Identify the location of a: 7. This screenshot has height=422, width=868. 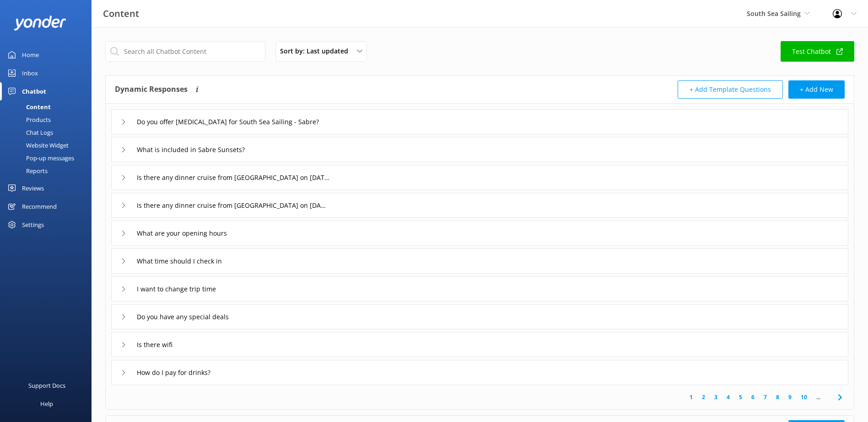
(765, 397).